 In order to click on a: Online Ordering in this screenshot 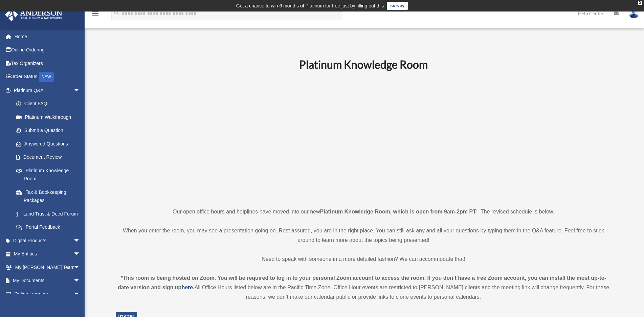, I will do `click(48, 50)`.